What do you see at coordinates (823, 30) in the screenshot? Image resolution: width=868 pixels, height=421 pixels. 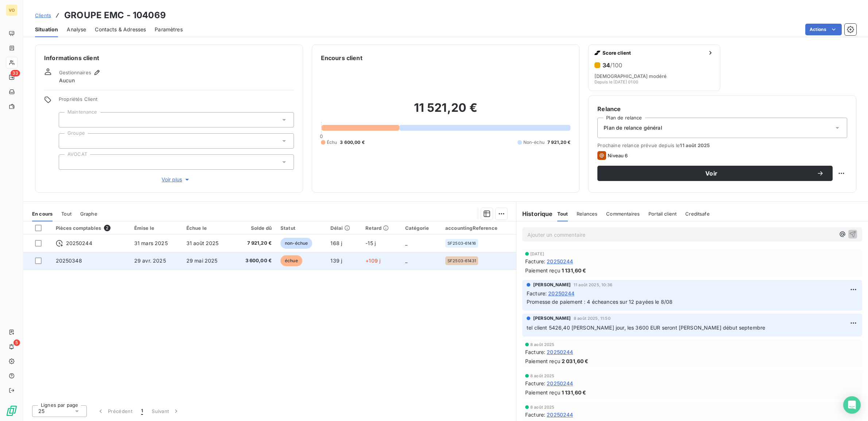 I see `button: Actions` at bounding box center [823, 30].